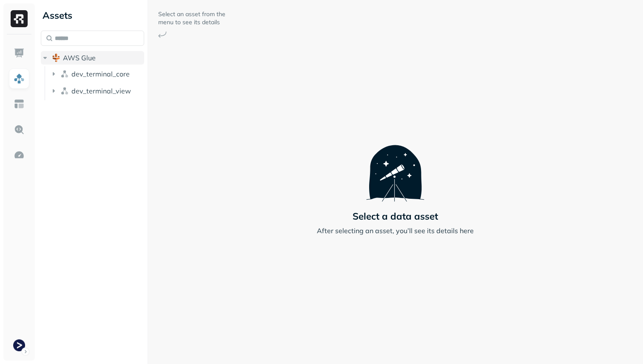 Image resolution: width=643 pixels, height=364 pixels. What do you see at coordinates (19, 130) in the screenshot?
I see `img: Query Explorer` at bounding box center [19, 130].